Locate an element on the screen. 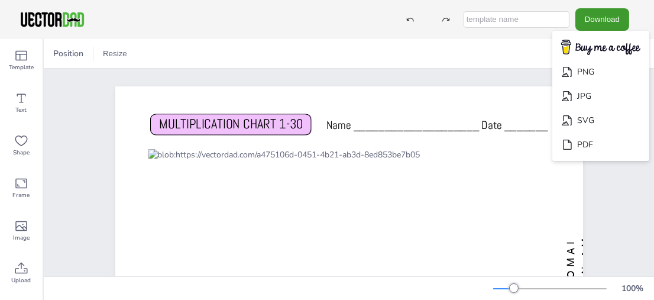  span: Position is located at coordinates (68, 53).